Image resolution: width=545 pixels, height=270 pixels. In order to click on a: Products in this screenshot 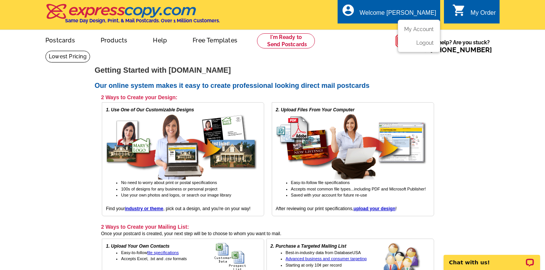, I will do `click(114, 39)`.